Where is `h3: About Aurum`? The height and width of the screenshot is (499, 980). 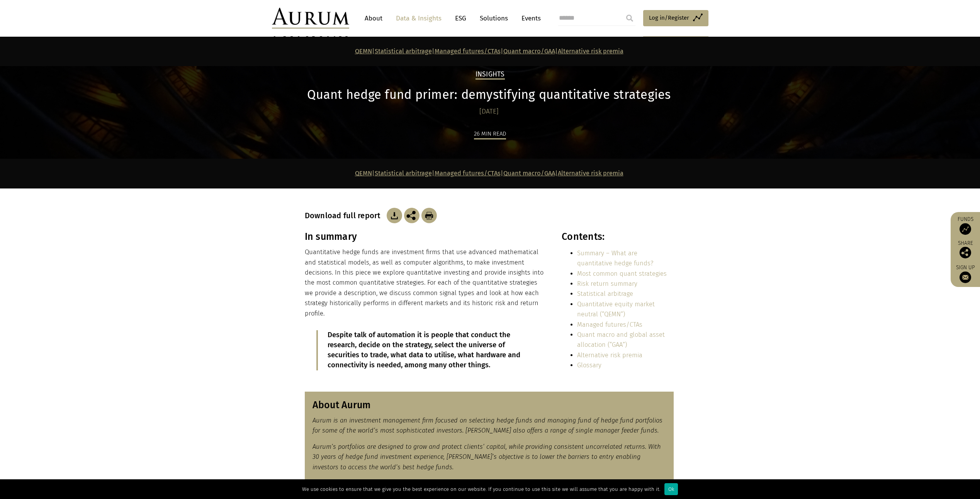 h3: About Aurum is located at coordinates (489, 405).